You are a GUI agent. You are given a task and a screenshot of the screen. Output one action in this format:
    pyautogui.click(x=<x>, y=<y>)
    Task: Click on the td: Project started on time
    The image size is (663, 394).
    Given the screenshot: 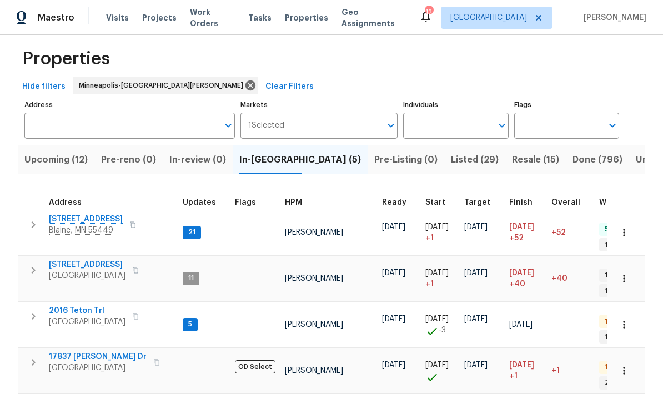 What is the action you would take?
    pyautogui.click(x=440, y=371)
    